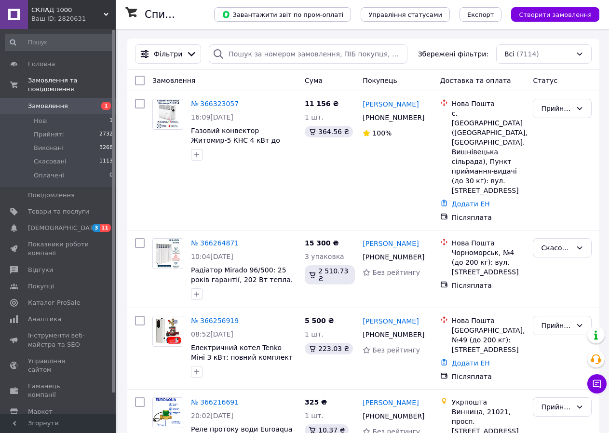 This screenshot has width=609, height=433. What do you see at coordinates (49, 148) in the screenshot?
I see `span: Виконані` at bounding box center [49, 148].